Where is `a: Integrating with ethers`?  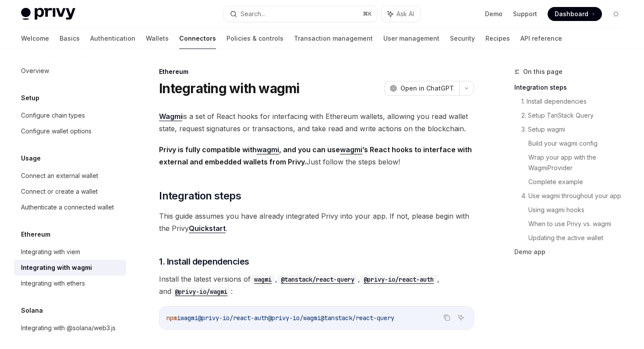 a: Integrating with ethers is located at coordinates (70, 284).